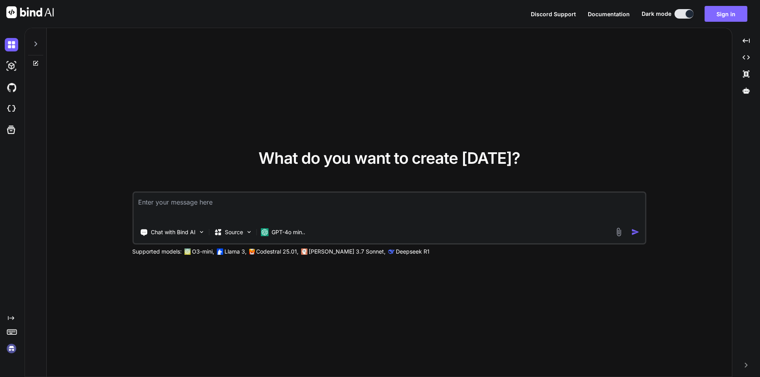 The width and height of the screenshot is (760, 377). What do you see at coordinates (635, 232) in the screenshot?
I see `img: icon` at bounding box center [635, 232].